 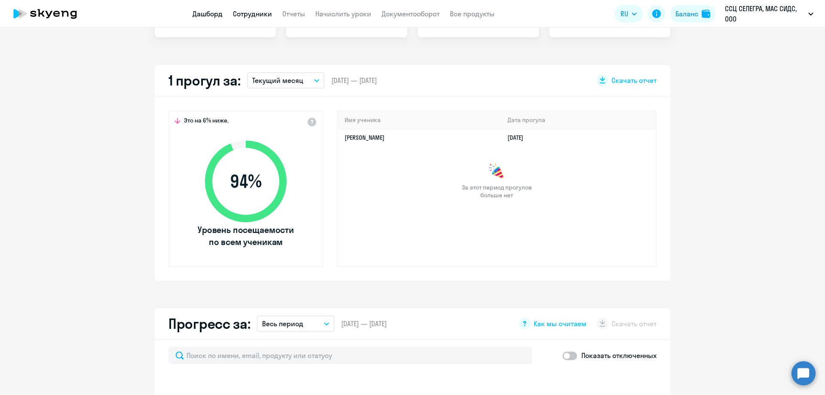 I want to click on span: Это на 6% ниже,, so click(x=206, y=122).